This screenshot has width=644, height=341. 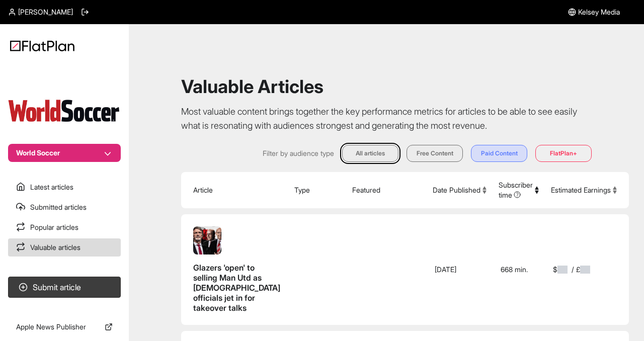 What do you see at coordinates (387, 118) in the screenshot?
I see `p: Most valuable content brings together the key performance metrics for articles to be able to see ...` at bounding box center [387, 118].